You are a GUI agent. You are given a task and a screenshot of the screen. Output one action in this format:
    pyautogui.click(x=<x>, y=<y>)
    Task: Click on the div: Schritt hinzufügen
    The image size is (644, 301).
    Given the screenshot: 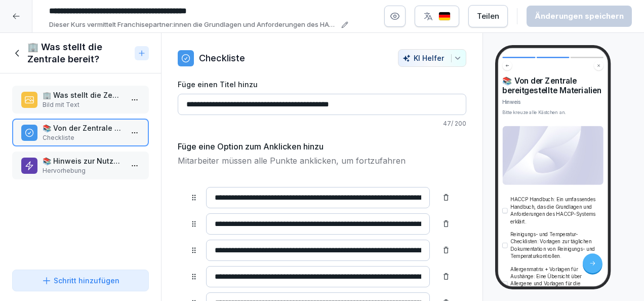 What is the action you would take?
    pyautogui.click(x=80, y=280)
    